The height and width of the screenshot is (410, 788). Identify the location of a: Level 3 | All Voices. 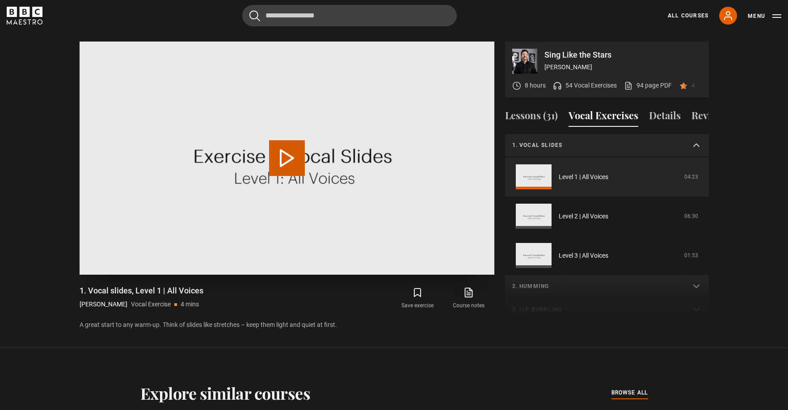
(583, 256).